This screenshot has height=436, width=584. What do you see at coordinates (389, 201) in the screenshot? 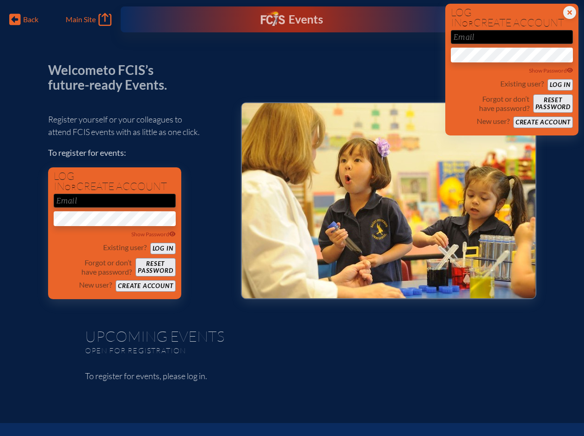
I see `img: Events` at bounding box center [389, 201].